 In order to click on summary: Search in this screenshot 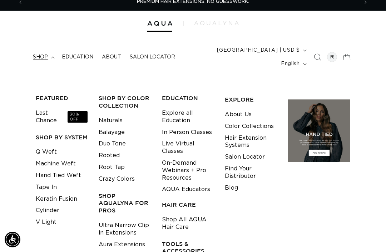, I will do `click(317, 57)`.